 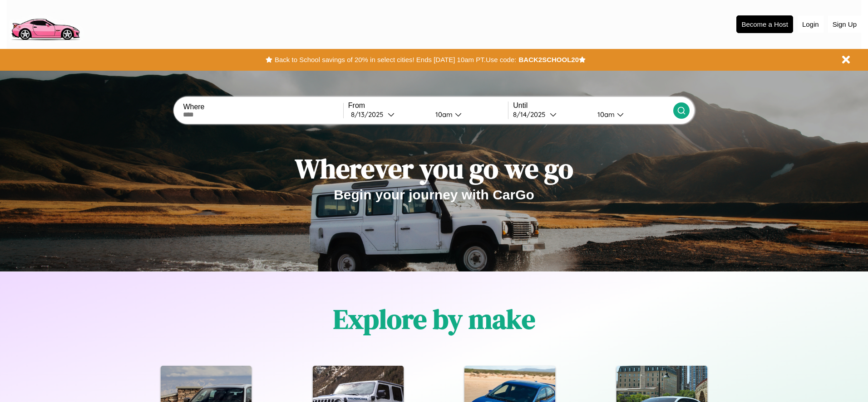 What do you see at coordinates (45, 23) in the screenshot?
I see `img: logo` at bounding box center [45, 23].